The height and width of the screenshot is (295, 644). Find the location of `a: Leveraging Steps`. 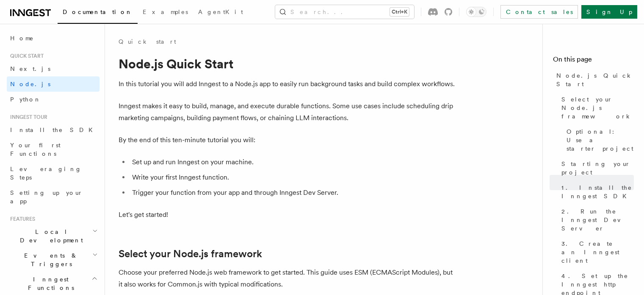

a: Leveraging Steps is located at coordinates (53, 173).